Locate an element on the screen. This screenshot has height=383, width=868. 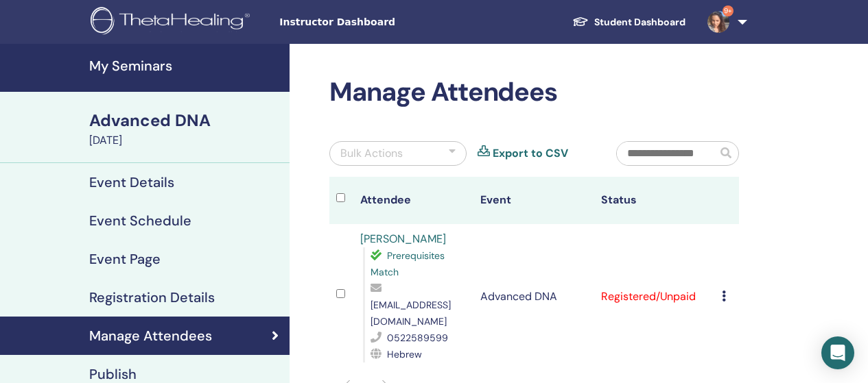
h2: Manage Attendees is located at coordinates (534, 93).